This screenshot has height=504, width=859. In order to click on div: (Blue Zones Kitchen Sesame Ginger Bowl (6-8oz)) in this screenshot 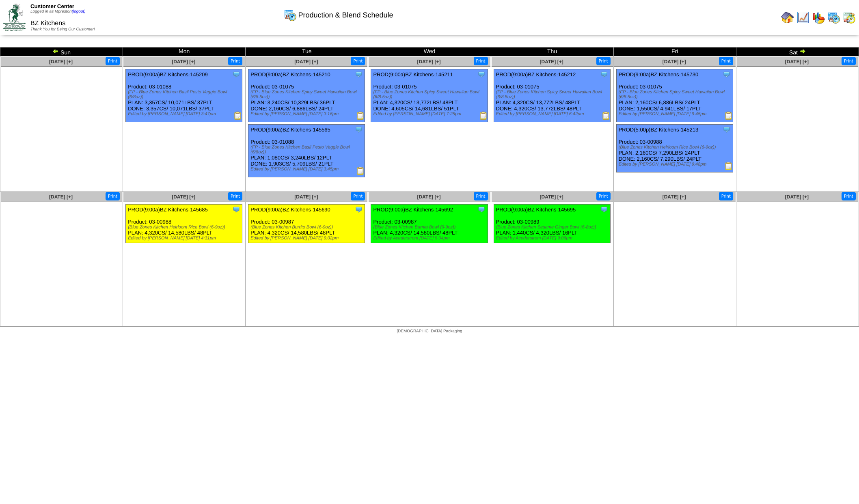, I will do `click(553, 227)`.